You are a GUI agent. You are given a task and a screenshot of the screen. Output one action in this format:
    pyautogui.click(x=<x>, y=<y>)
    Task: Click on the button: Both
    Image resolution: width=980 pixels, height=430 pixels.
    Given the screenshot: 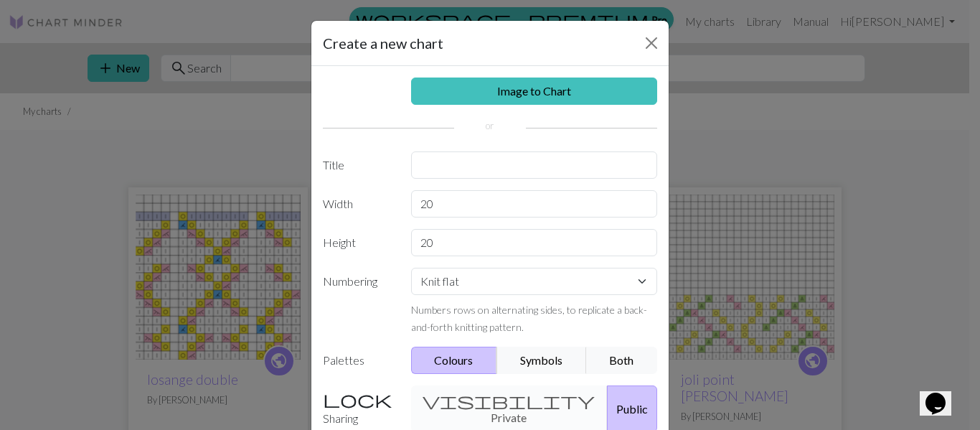 What is the action you would take?
    pyautogui.click(x=622, y=360)
    